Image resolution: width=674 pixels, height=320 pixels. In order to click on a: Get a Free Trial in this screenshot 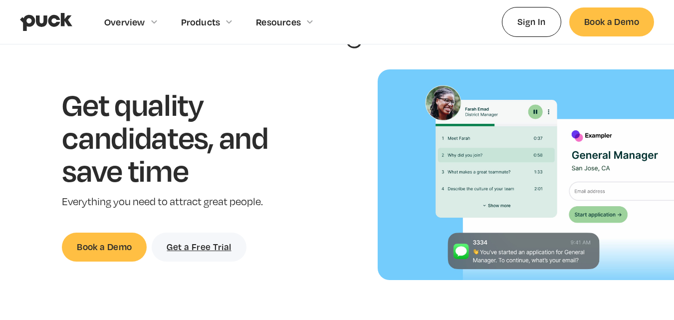, I will do `click(199, 246)`.